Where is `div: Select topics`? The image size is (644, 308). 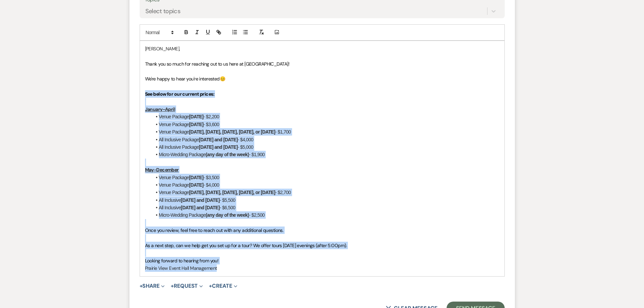
div: Select topics is located at coordinates (163, 11).